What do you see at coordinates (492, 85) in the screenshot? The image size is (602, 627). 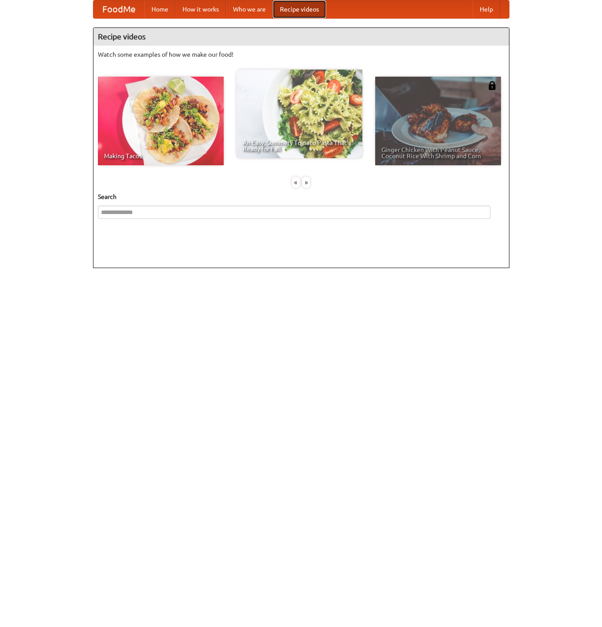 I see `img: 483408.png` at bounding box center [492, 85].